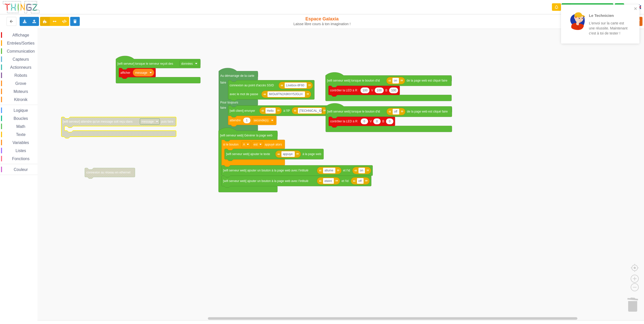 The width and height of the screenshot is (644, 324). What do you see at coordinates (21, 67) in the screenshot?
I see `span: Actionneurs` at bounding box center [21, 67].